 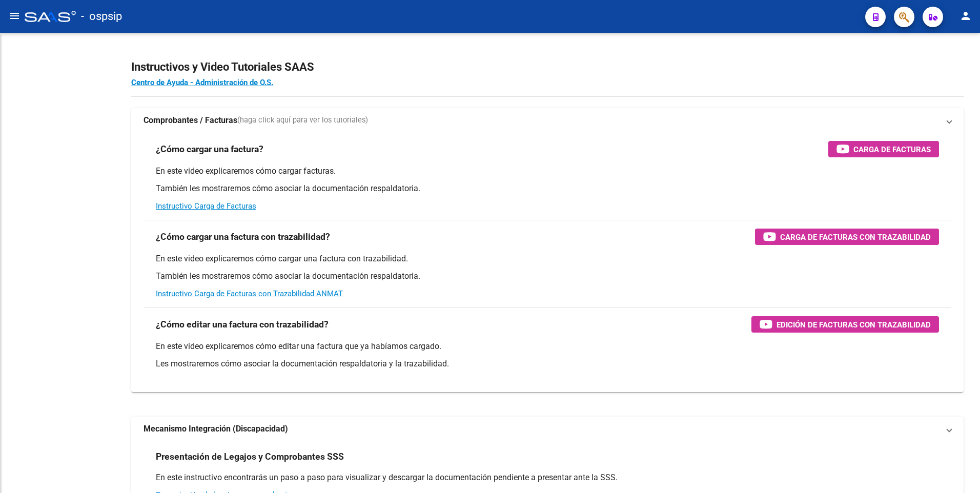 What do you see at coordinates (249, 293) in the screenshot?
I see `a: Instructivo Carga de Facturas con Trazabilidad ANMAT` at bounding box center [249, 293].